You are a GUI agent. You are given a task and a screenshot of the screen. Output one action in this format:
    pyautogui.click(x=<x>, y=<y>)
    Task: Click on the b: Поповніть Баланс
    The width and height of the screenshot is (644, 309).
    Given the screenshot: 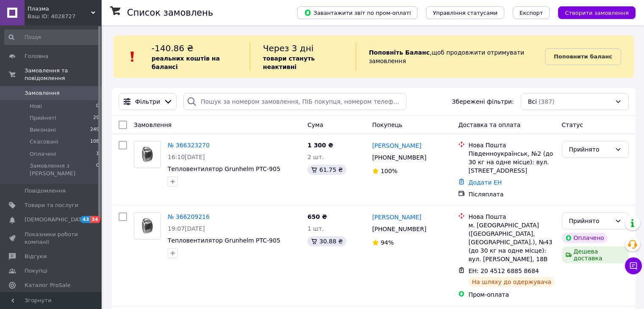 What is the action you would take?
    pyautogui.click(x=399, y=53)
    